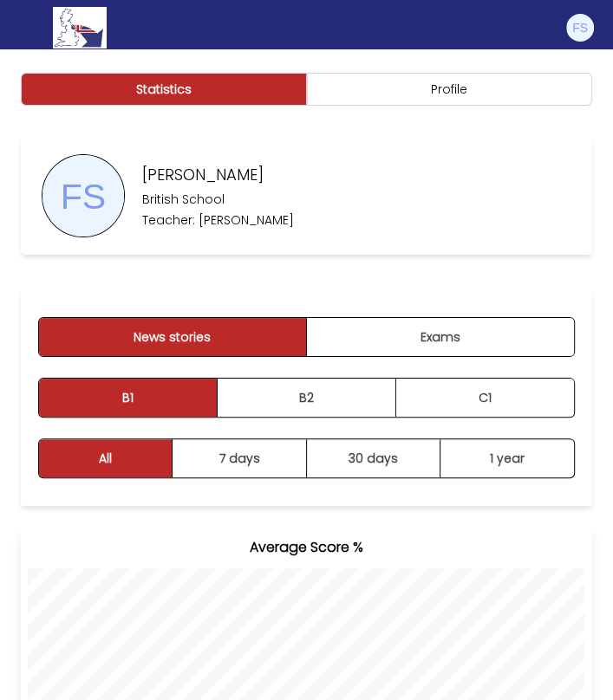  What do you see at coordinates (79, 28) in the screenshot?
I see `a: Logo` at bounding box center [79, 28].